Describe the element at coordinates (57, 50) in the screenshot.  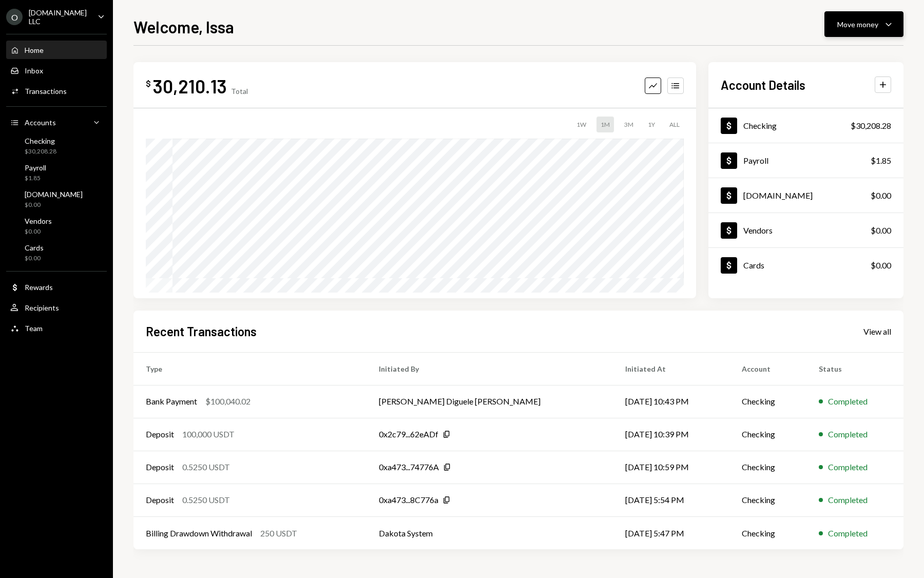
I see `a: Home` at that location.